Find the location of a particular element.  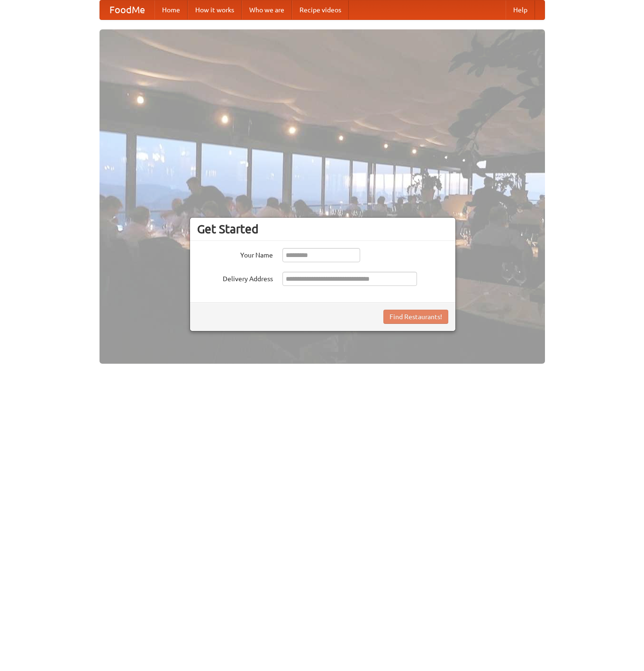

a: Who we are is located at coordinates (267, 10).